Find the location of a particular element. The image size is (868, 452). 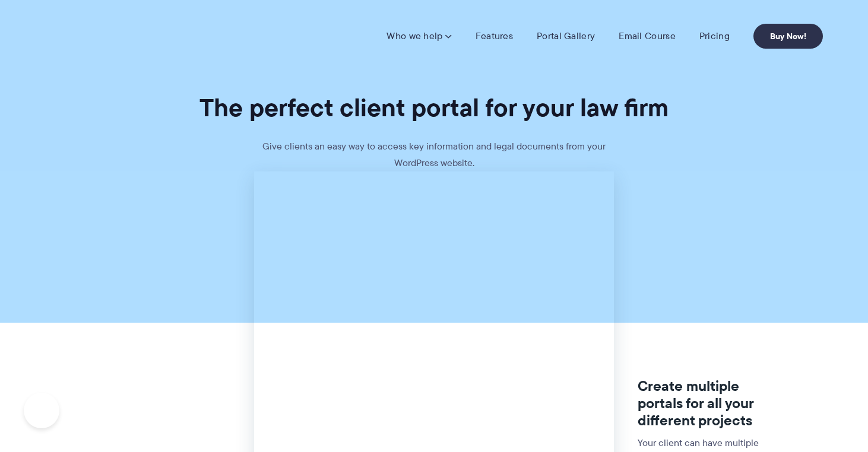

a: Features is located at coordinates (494, 37).